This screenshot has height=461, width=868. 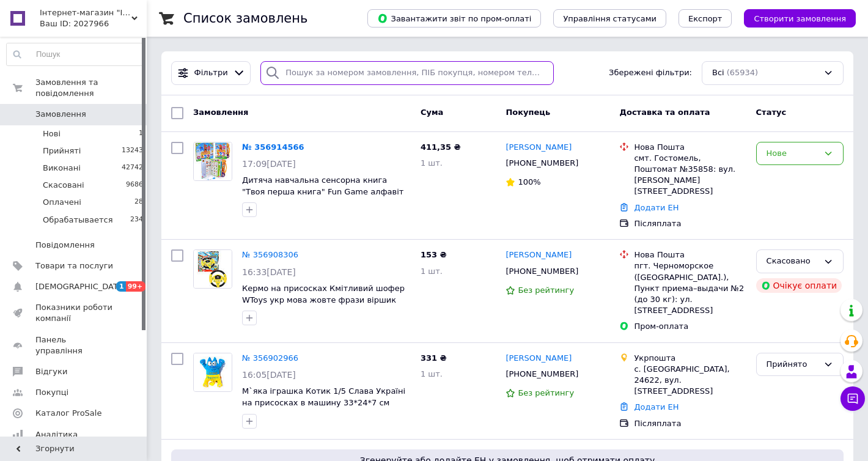 I want to click on span: Покупці, so click(x=52, y=393).